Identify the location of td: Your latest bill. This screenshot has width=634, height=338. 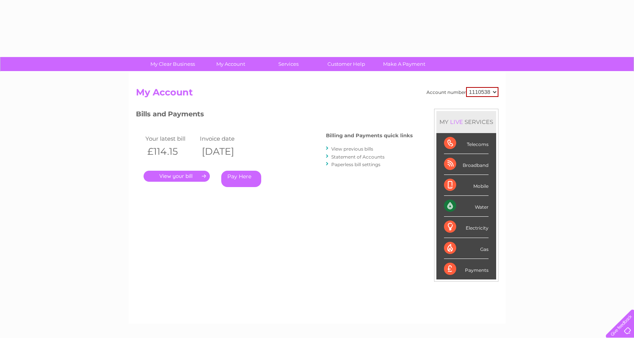
(171, 139).